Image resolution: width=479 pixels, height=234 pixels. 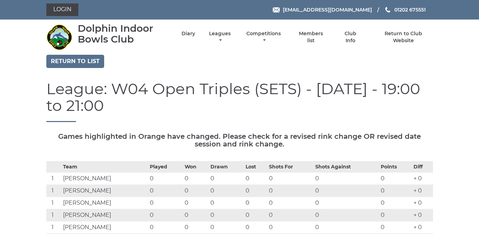 I want to click on h5: Games highlighted in Orange have changed. Please check for a revised rink change OR revised date ..., so click(x=239, y=140).